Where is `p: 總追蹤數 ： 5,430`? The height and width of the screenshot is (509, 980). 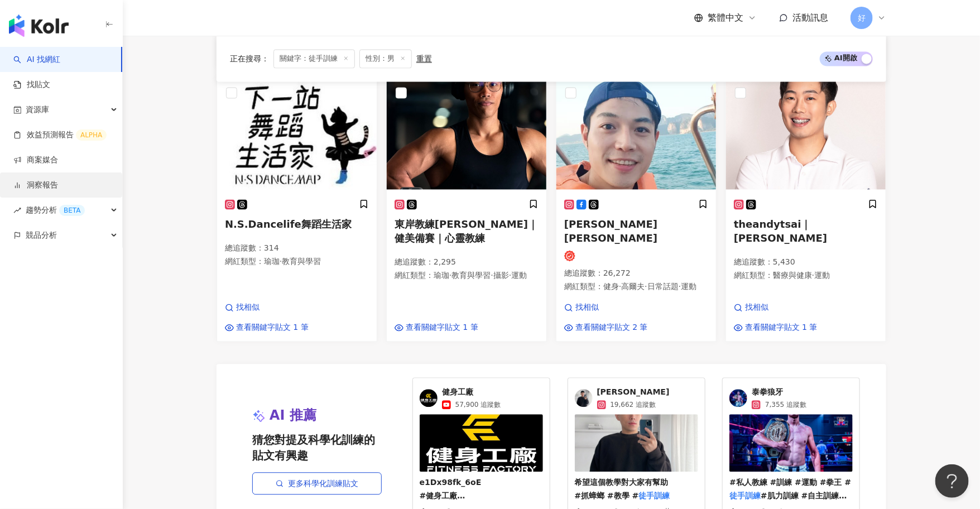 p: 總追蹤數 ： 5,430 is located at coordinates (806, 263).